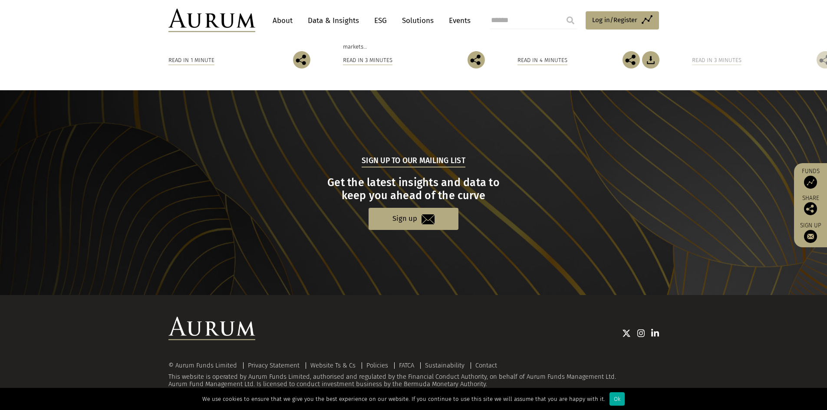  What do you see at coordinates (486, 366) in the screenshot?
I see `a: Contact` at bounding box center [486, 366].